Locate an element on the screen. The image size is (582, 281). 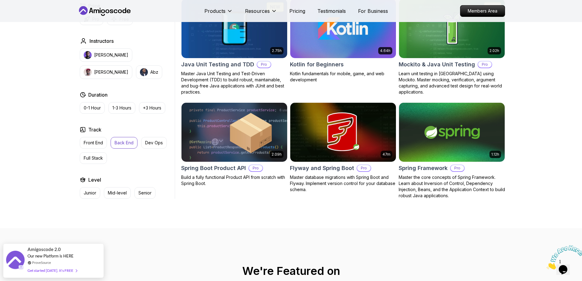
p: 47m is located at coordinates (386, 154).